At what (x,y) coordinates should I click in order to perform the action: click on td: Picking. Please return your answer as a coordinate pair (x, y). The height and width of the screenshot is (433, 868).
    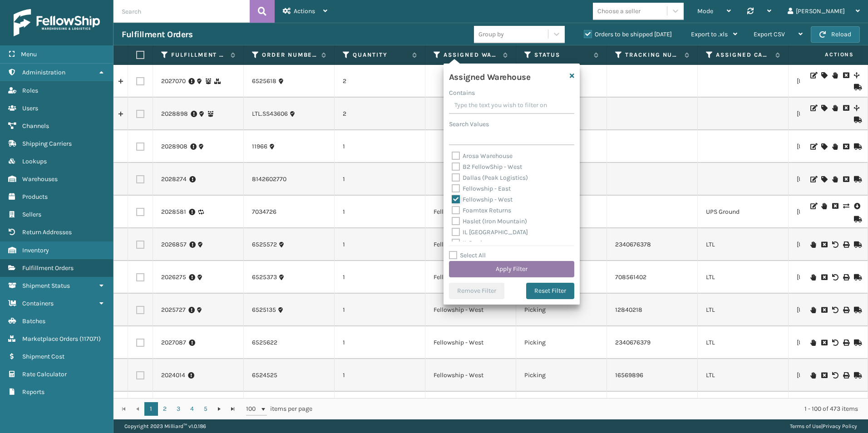
    Looking at the image, I should click on (561, 408).